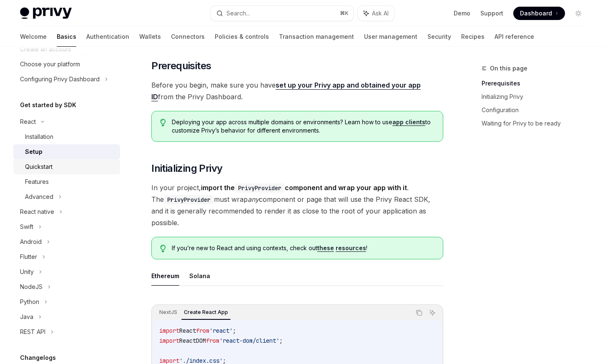 Image resolution: width=605 pixels, height=364 pixels. Describe the element at coordinates (31, 286) in the screenshot. I see `div: NodeJS` at that location.